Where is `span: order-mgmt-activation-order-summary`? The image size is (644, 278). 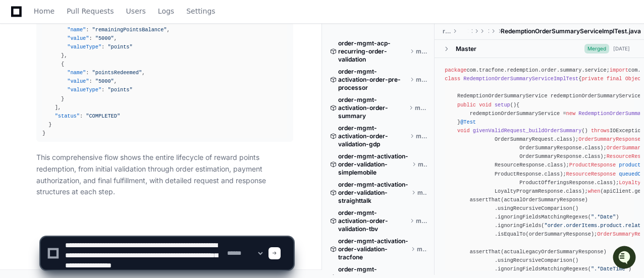 span: order-mgmt-activation-order-summary is located at coordinates (373, 108).